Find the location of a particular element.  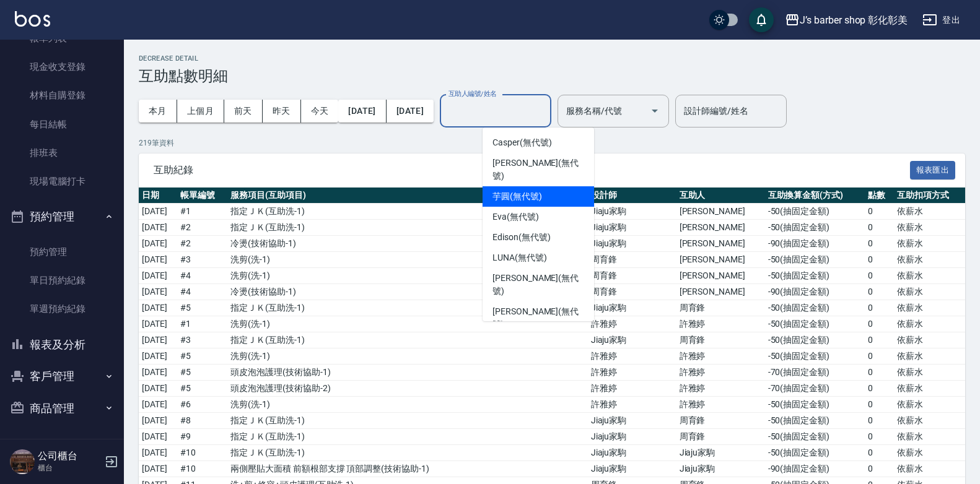

label: 互助人編號/姓名 is located at coordinates (473, 93).